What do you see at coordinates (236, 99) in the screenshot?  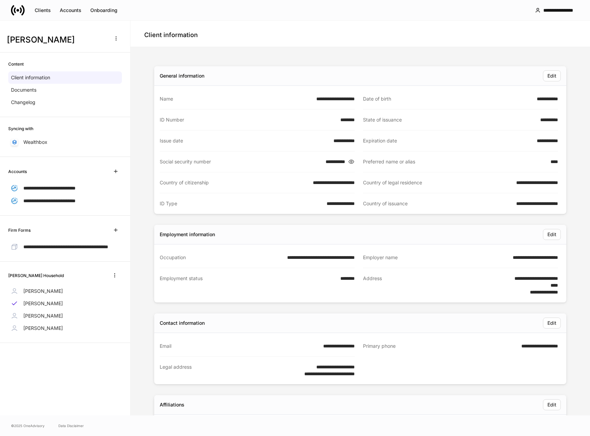 I see `div: Name` at bounding box center [236, 99].